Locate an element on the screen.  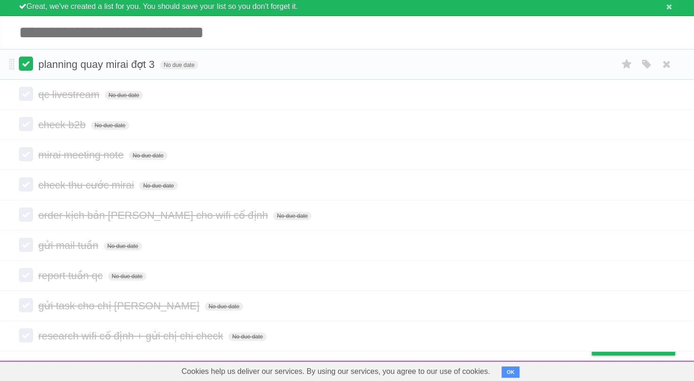
span: planning quay mirai đợt 3 is located at coordinates (98, 64).